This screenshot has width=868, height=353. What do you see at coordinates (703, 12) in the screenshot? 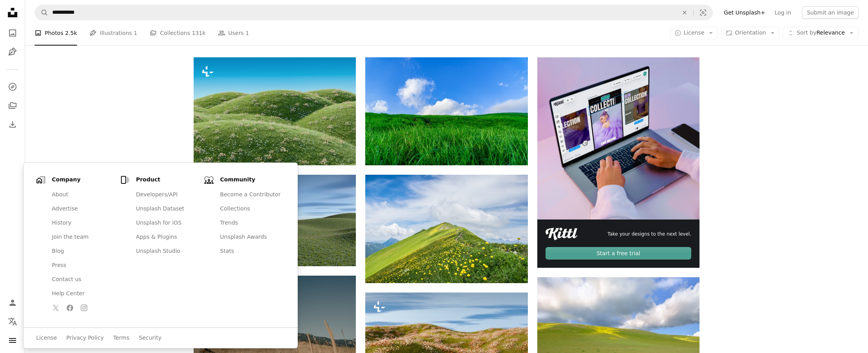
I see `button: Visual search` at bounding box center [703, 12].